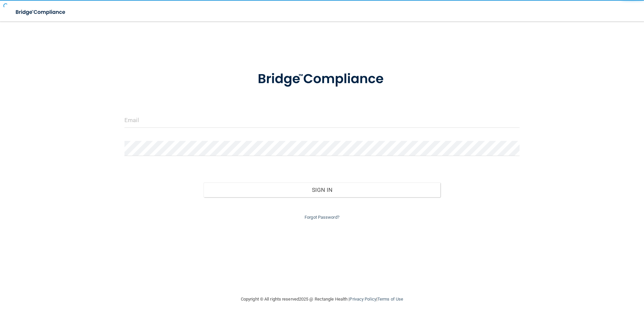 The width and height of the screenshot is (644, 317). What do you see at coordinates (322, 190) in the screenshot?
I see `button: Sign In` at bounding box center [322, 190].